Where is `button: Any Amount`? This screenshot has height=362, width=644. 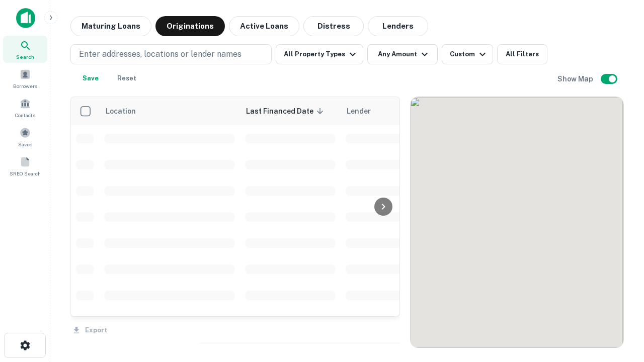
button: Any Amount is located at coordinates (403, 54).